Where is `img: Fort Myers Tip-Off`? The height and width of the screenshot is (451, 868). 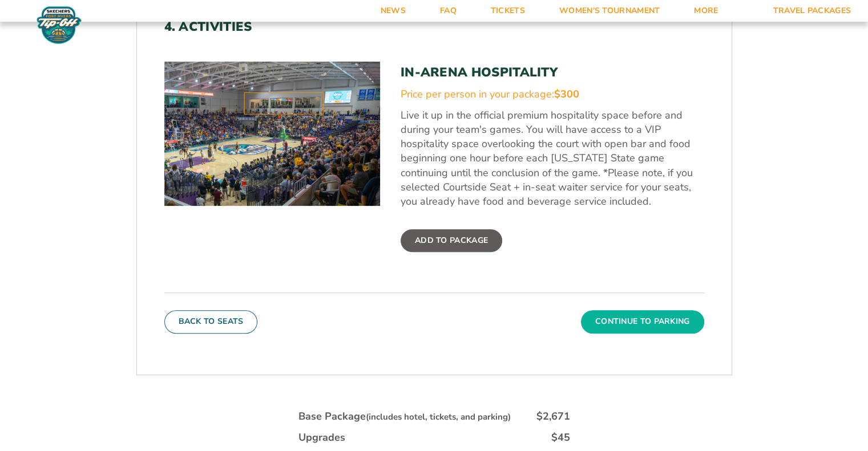 img: Fort Myers Tip-Off is located at coordinates (59, 25).